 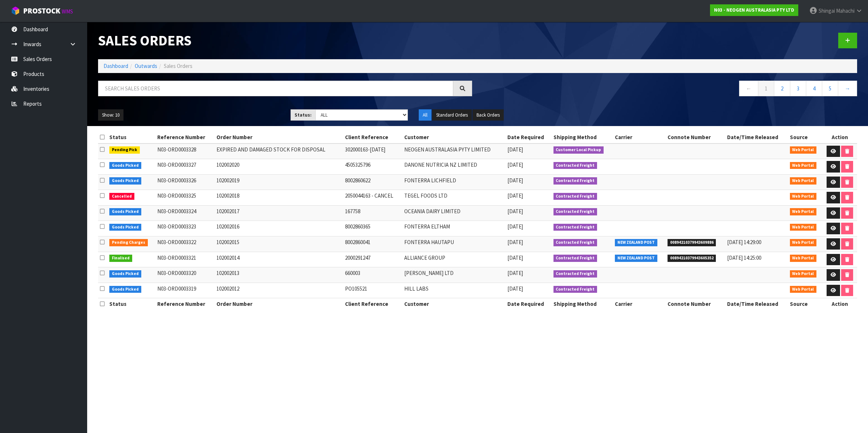 What do you see at coordinates (285, 40) in the screenshot?
I see `h1: Sales Orders` at bounding box center [285, 40].